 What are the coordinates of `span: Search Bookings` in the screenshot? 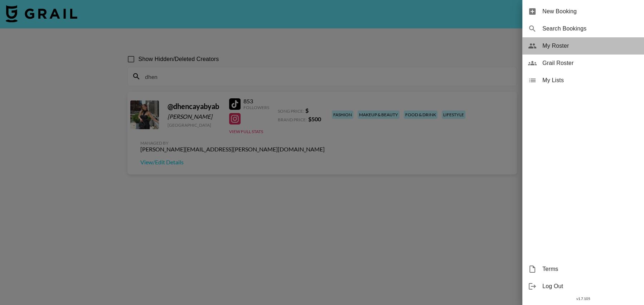 It's located at (590, 28).